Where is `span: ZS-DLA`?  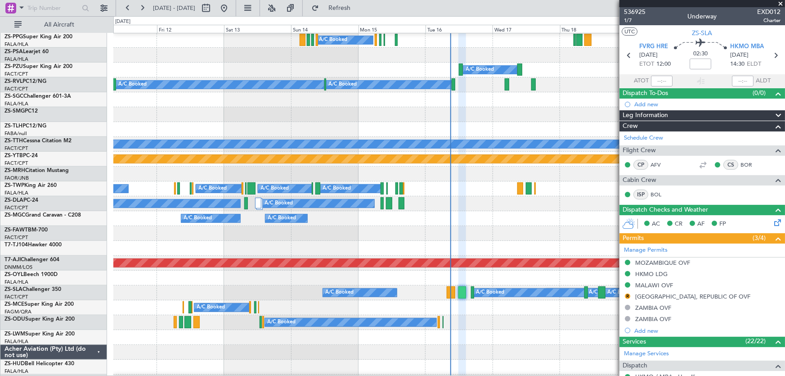
span: ZS-DLA is located at coordinates (14, 200).